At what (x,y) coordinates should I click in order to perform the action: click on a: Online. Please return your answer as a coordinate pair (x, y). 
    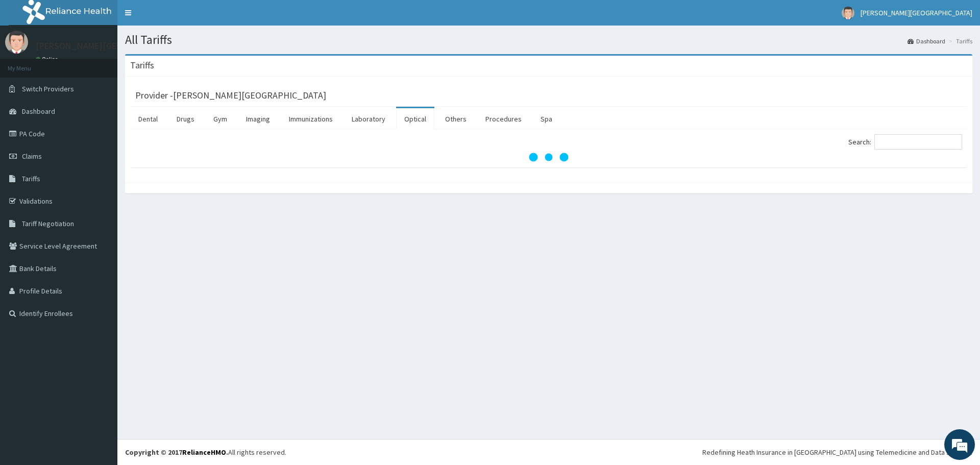
    Looking at the image, I should click on (48, 60).